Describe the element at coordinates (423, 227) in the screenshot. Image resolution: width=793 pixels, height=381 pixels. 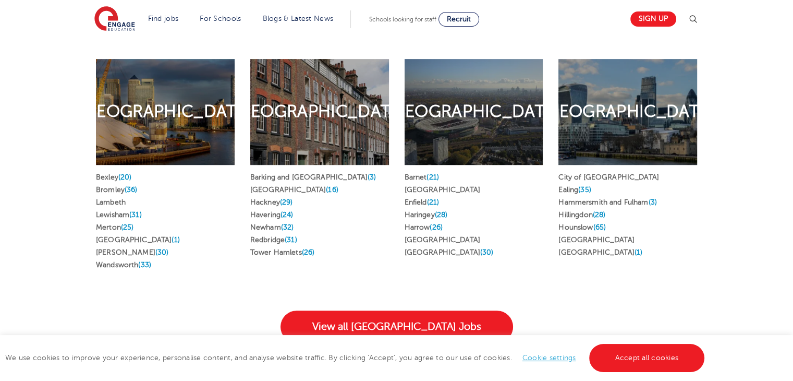
I see `a: Harrow(26)` at that location.